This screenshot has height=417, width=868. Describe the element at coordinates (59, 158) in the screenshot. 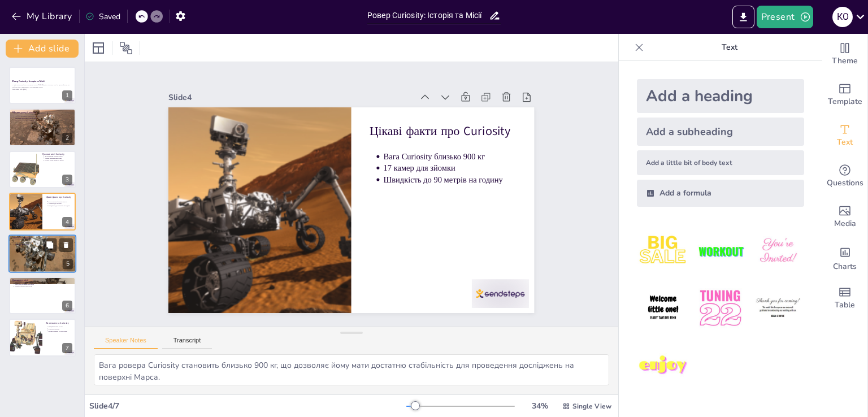

I see `p: Аналіз марсіанських порід` at that location.